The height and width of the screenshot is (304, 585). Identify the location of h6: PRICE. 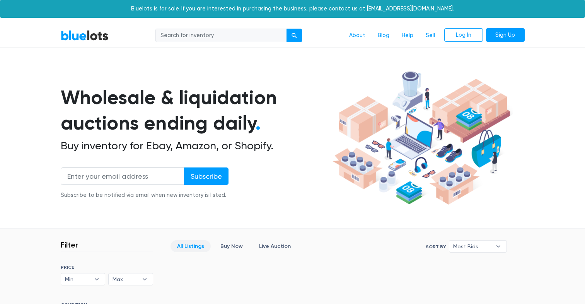
(107, 267).